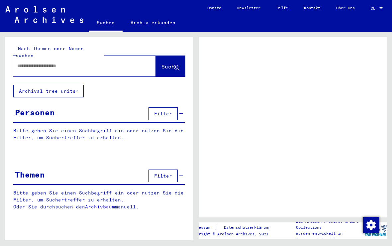 Image resolution: width=392 pixels, height=246 pixels. What do you see at coordinates (249, 227) in the screenshot?
I see `a: Datenschutzerklärung` at bounding box center [249, 227].